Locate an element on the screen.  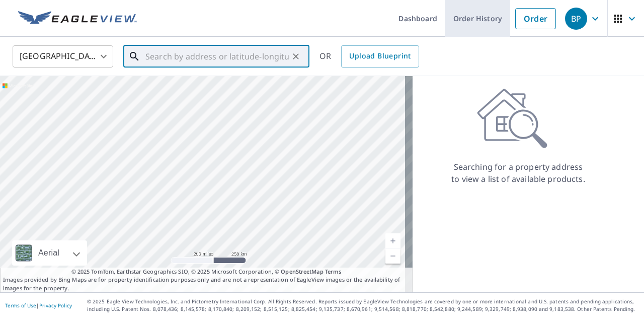
span: Upload Blueprint is located at coordinates (380, 56).